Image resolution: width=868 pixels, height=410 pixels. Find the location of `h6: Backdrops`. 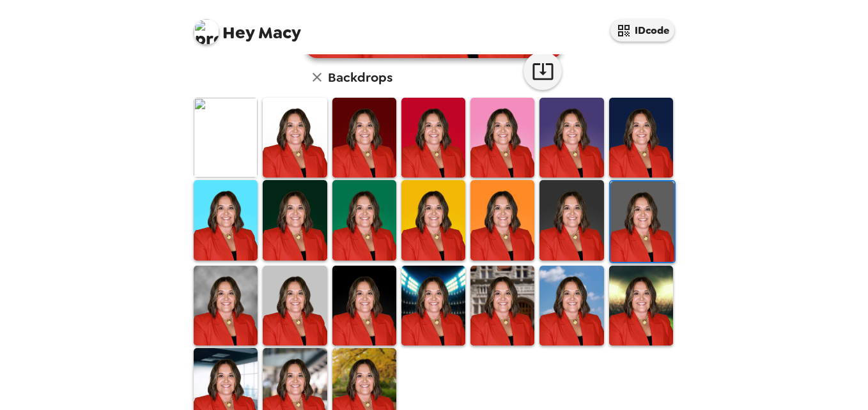

h6: Backdrops is located at coordinates (360, 77).